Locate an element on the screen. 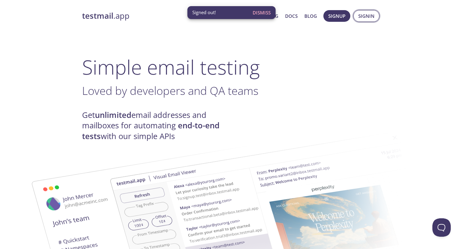  span: Dismiss is located at coordinates (262, 13).